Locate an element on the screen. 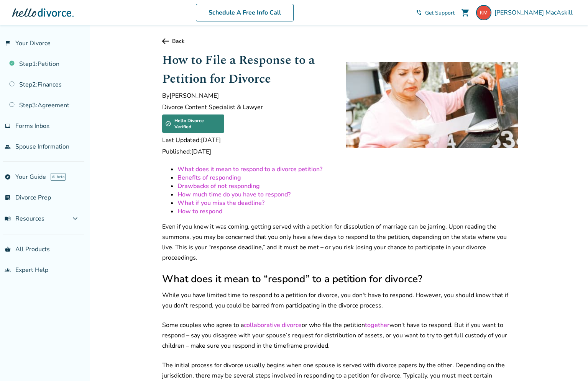  img: woman looking upset at the divorce papers she just received in the mail is located at coordinates (432, 105).